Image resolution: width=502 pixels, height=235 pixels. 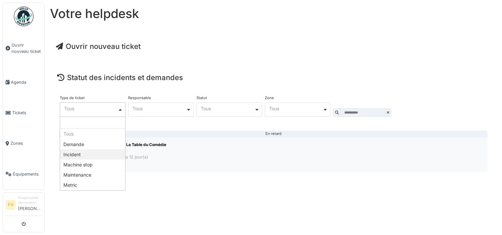 I want to click on div: Demande, so click(x=93, y=144).